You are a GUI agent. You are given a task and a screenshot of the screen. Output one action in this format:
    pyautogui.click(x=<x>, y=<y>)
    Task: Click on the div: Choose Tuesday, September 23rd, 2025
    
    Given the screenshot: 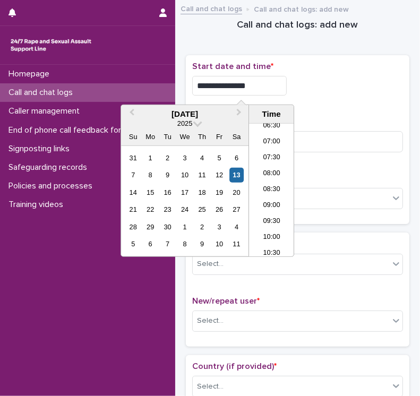 What is the action you would take?
    pyautogui.click(x=167, y=209)
    